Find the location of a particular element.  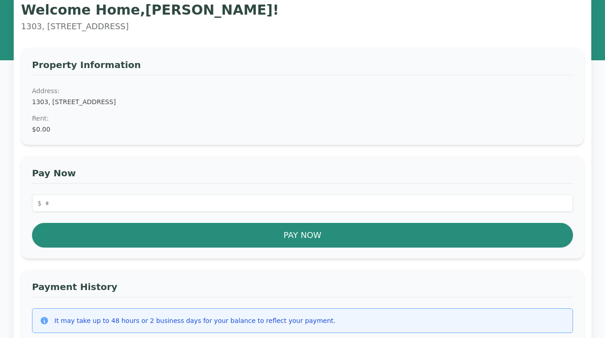

h3: Payment History is located at coordinates (302, 289).